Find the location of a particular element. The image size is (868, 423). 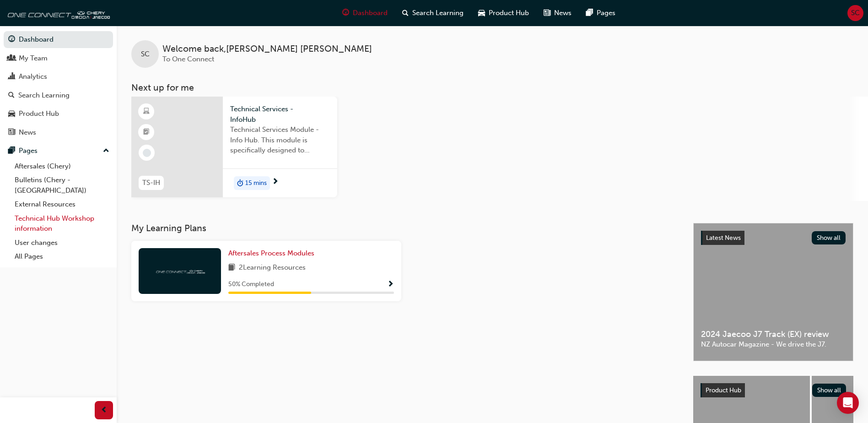

h3: Next up for me is located at coordinates (492, 87).